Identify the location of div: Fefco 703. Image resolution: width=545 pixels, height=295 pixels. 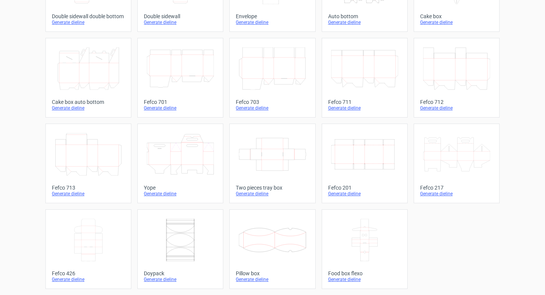
(272, 102).